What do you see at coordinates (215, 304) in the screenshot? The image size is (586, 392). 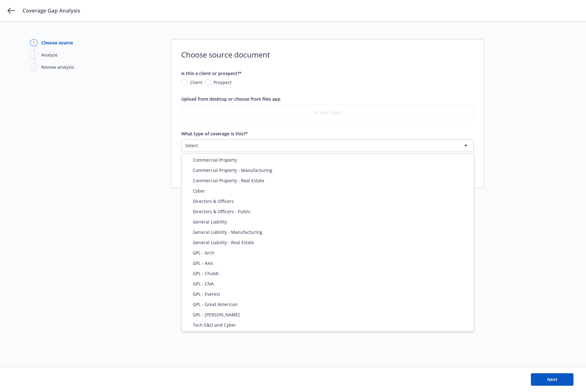 I see `span: GPL - Great American` at bounding box center [215, 304].